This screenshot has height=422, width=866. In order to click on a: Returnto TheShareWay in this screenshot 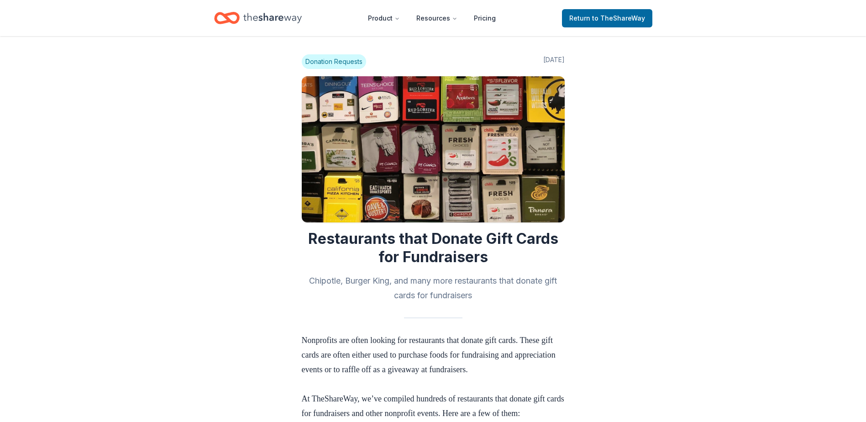, I will do `click(607, 18)`.